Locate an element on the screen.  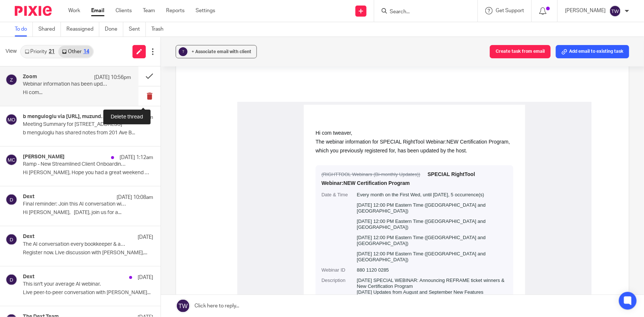
a: Sent is located at coordinates (137, 29).